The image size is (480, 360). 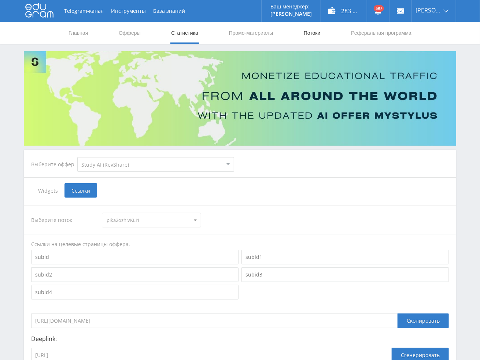 What do you see at coordinates (240, 245) in the screenshot?
I see `div: Ссылки на целевые страницы оффера.` at bounding box center [240, 245].